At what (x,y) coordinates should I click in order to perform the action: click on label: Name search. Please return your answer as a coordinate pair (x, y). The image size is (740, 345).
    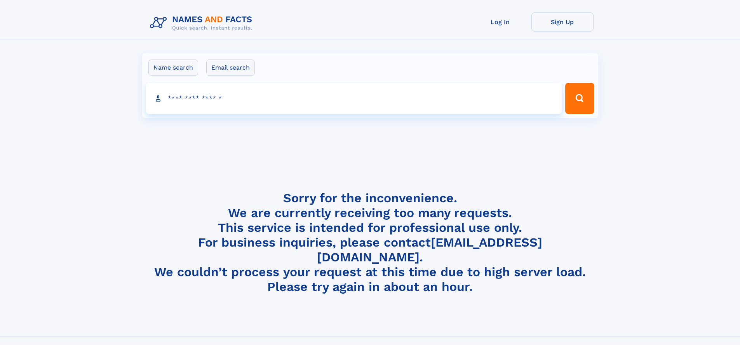
    Looking at the image, I should click on (173, 68).